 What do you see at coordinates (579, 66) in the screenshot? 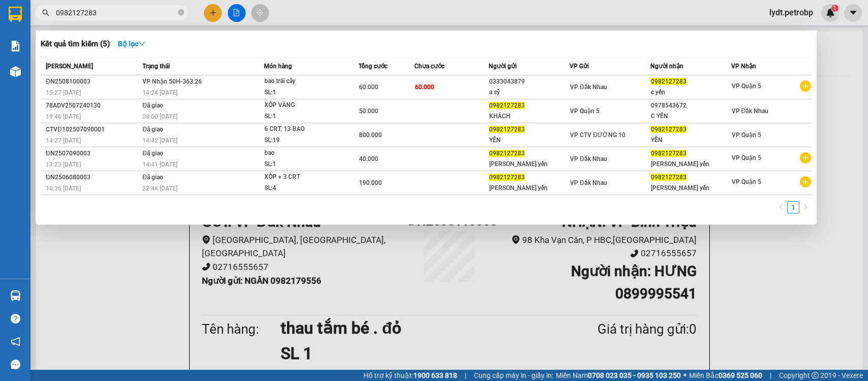
I see `span: VP Gửi` at bounding box center [579, 66].